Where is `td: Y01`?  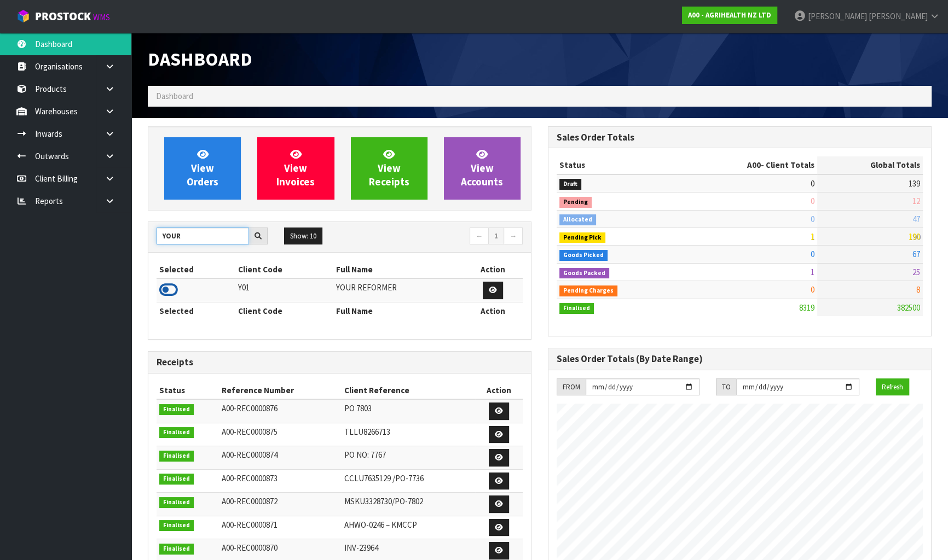
td: Y01 is located at coordinates (284, 290).